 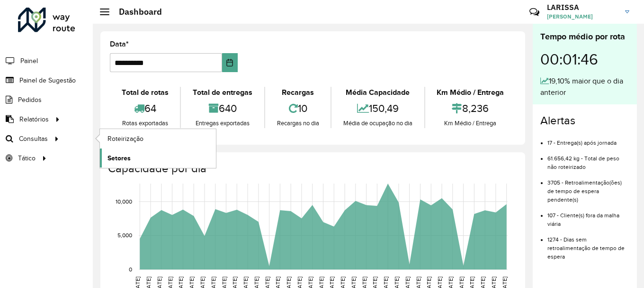 I want to click on text: 0, so click(x=131, y=269).